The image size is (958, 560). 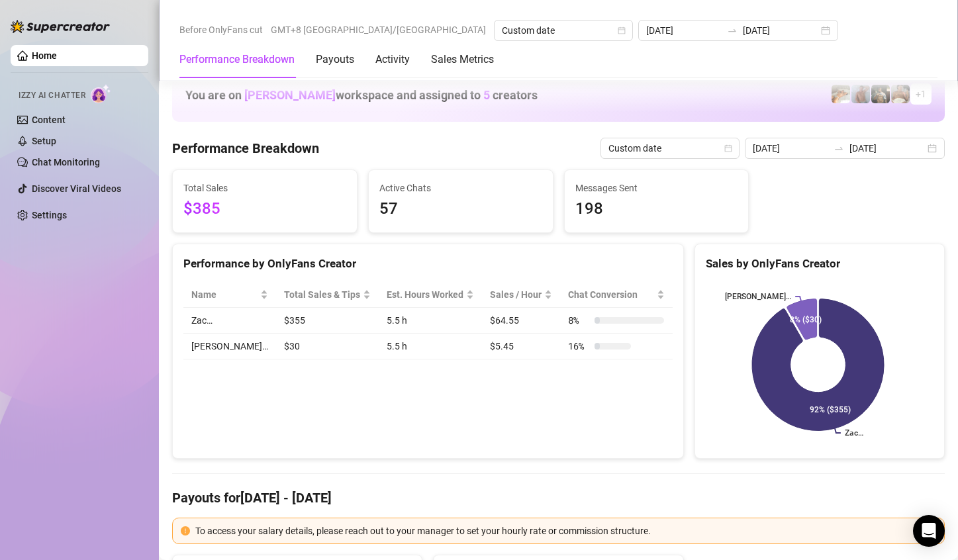 I want to click on img: AI Chatter, so click(x=100, y=93).